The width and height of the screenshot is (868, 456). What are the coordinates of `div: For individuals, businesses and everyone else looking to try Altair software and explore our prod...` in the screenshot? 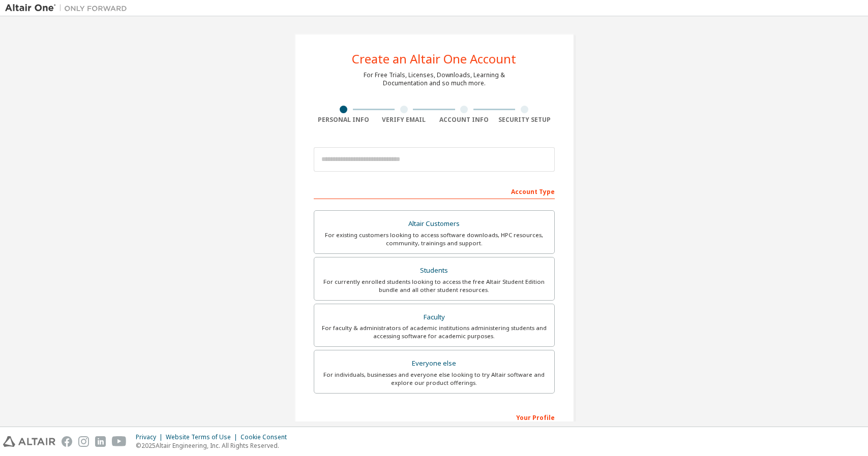 It's located at (434, 380).